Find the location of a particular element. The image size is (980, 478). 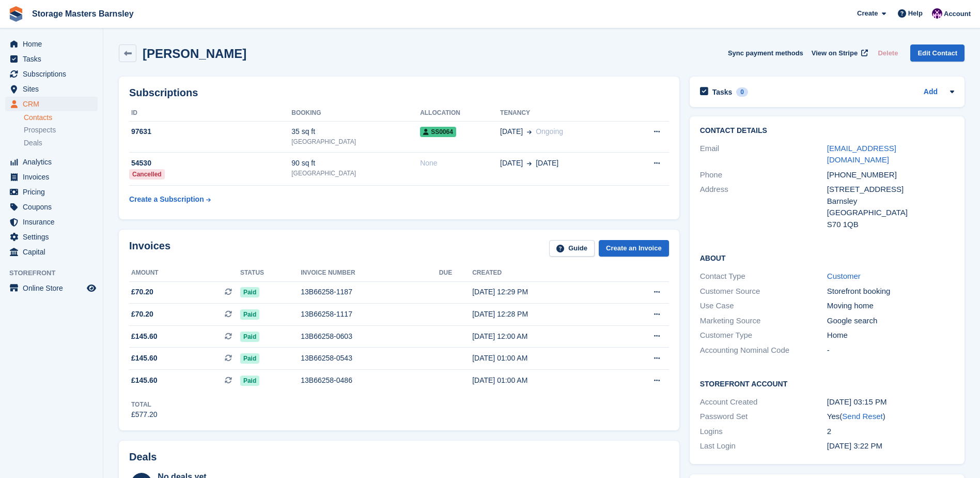

th: ID is located at coordinates (211, 113).